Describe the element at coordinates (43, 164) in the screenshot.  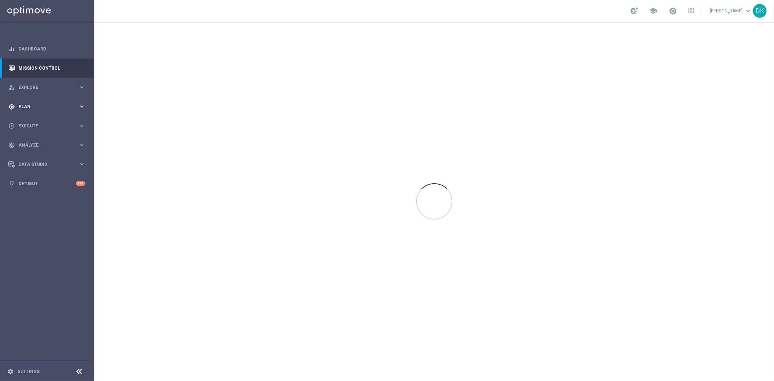
I see `div: Data Studio` at that location.